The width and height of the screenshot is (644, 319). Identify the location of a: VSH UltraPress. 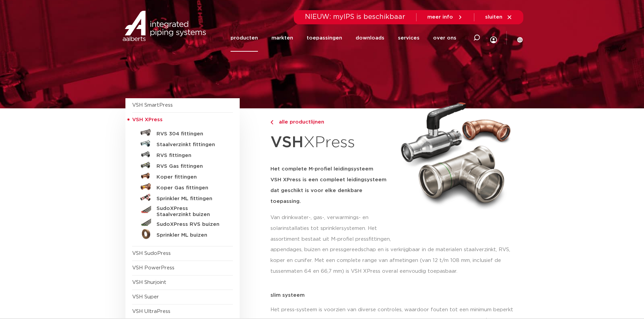
(151, 311).